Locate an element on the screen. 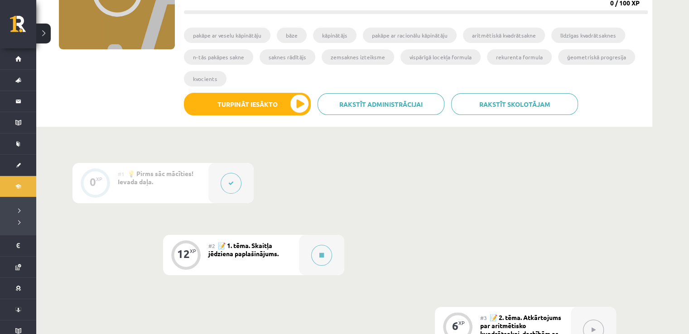 Image resolution: width=689 pixels, height=334 pixels. div: 12 is located at coordinates (183, 254).